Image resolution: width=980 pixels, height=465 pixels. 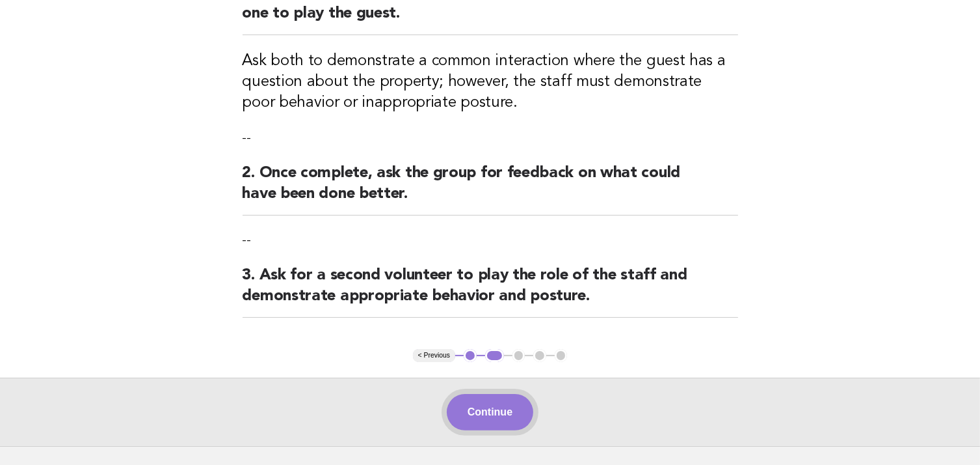 I want to click on h2: 3. Ask for a second volunteer to play the role of the staff and demonstrate appropriate behavior ..., so click(x=490, y=291).